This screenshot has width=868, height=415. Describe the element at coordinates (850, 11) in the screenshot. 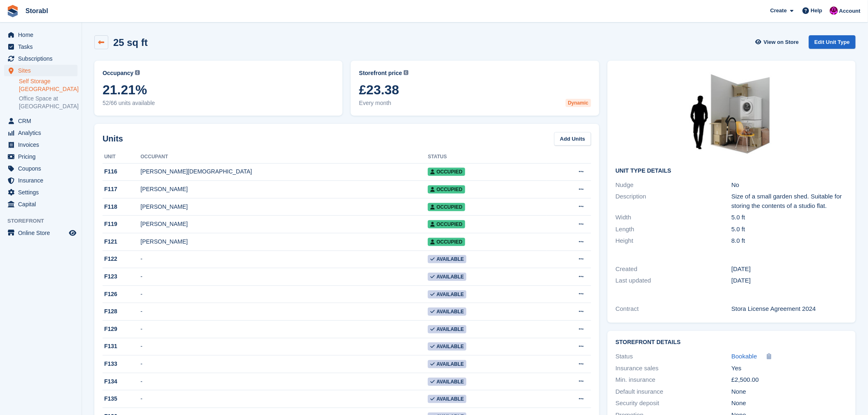

I see `span: Account` at that location.